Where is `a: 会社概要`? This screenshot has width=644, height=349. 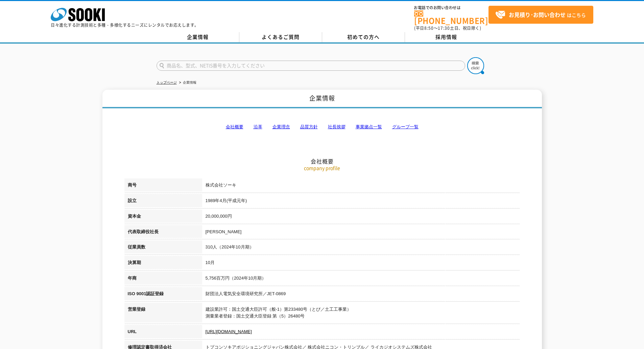
a: 会社概要 is located at coordinates (235, 126).